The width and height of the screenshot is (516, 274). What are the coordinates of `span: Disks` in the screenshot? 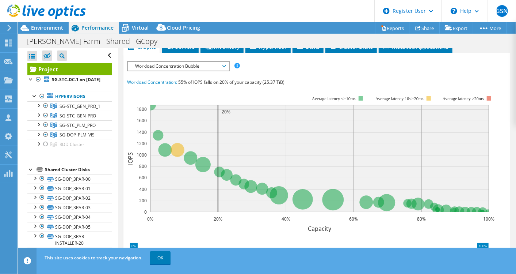 It's located at (308, 46).